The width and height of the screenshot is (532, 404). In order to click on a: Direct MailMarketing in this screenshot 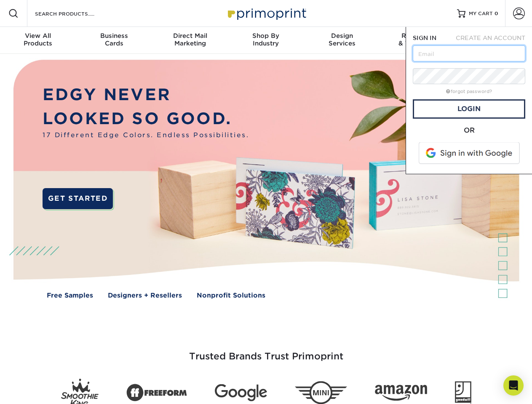, I will do `click(190, 40)`.